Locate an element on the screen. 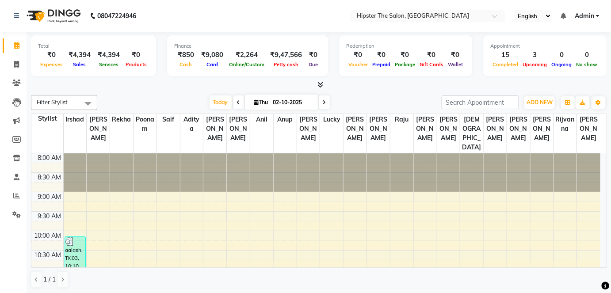 Image resolution: width=611 pixels, height=293 pixels. span: Petty cash is located at coordinates (286, 65).